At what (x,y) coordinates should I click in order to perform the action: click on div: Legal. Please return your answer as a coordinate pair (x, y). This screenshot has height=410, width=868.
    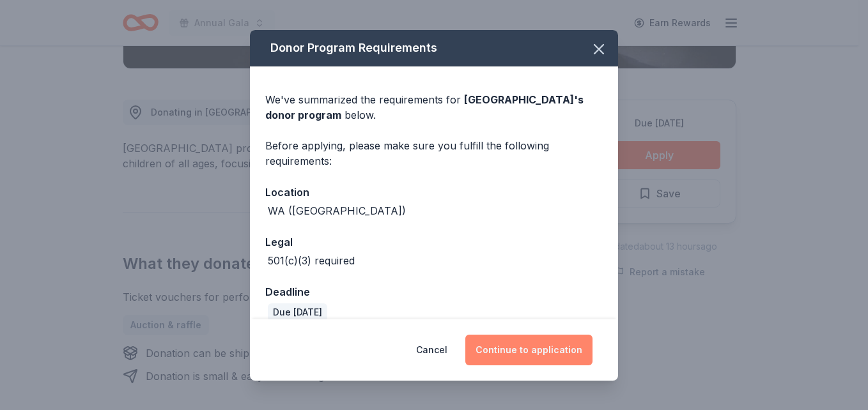
    Looking at the image, I should click on (434, 243).